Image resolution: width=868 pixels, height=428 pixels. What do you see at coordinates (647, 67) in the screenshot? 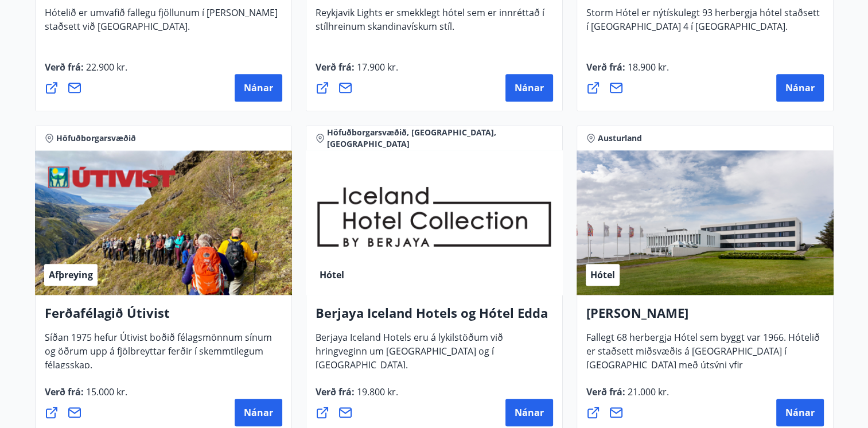
I see `span: 18.900 kr.` at bounding box center [647, 67].